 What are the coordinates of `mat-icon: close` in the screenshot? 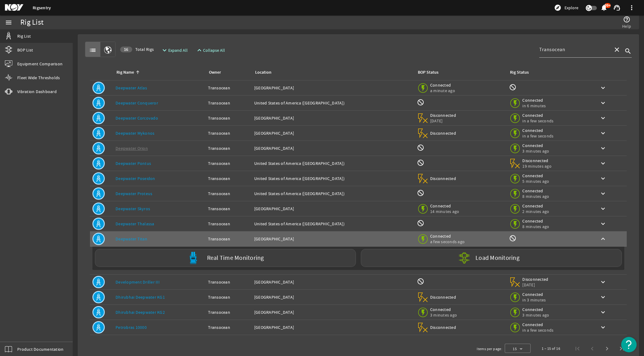 It's located at (617, 49).